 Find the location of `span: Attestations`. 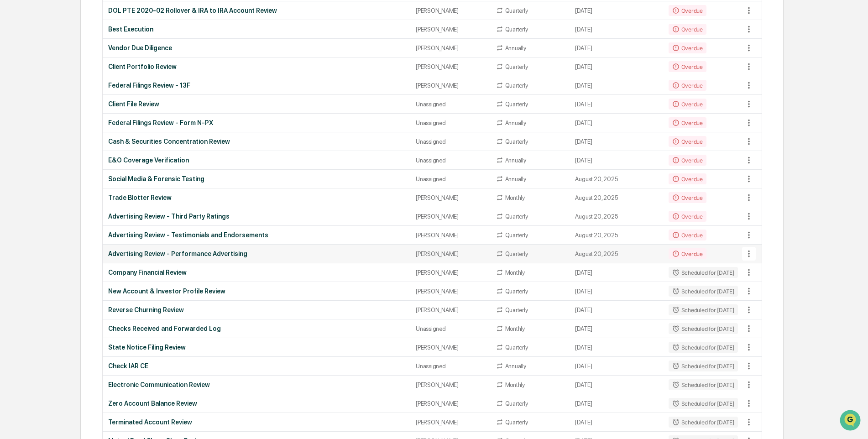

span: Attestations is located at coordinates (94, 119).